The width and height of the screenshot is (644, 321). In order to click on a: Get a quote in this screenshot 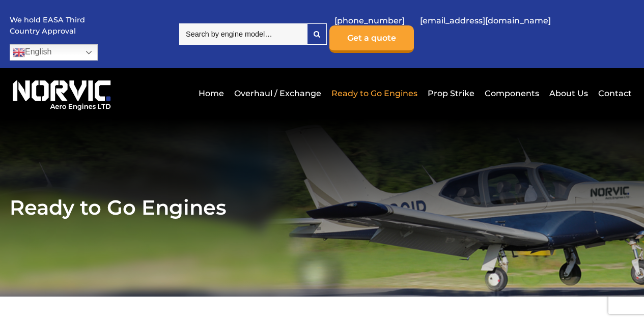, I will do `click(372, 39)`.